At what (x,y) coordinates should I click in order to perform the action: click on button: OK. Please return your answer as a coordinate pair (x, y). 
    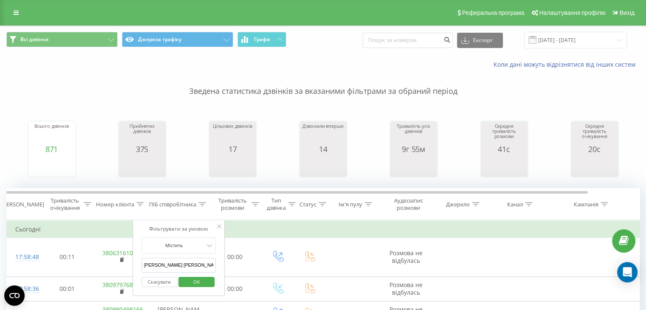
    Looking at the image, I should click on (197, 282).